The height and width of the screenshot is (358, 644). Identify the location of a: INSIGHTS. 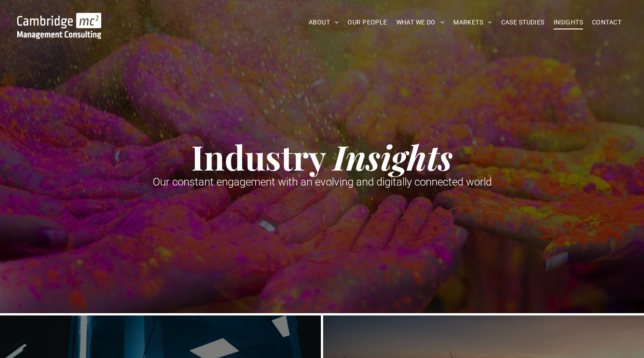
(568, 22).